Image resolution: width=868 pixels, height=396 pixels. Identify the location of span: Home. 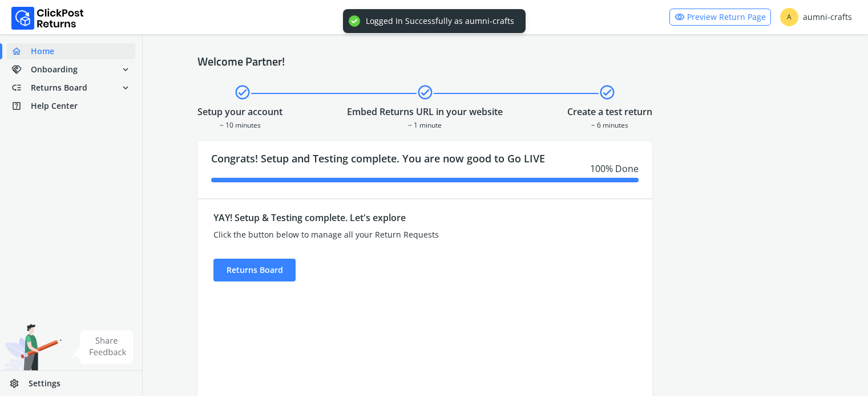
(42, 51).